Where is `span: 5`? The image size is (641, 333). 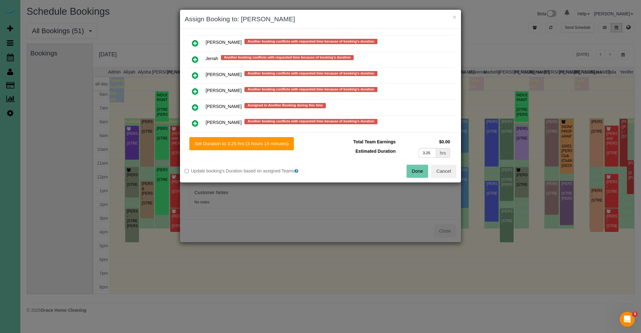 span: 5 is located at coordinates (635, 314).